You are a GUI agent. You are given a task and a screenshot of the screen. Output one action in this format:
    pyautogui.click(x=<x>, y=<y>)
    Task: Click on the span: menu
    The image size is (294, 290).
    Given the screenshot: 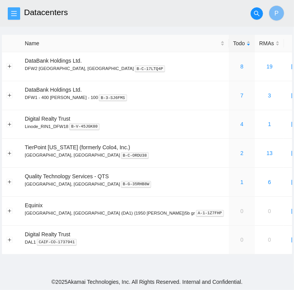 What is the action you would take?
    pyautogui.click(x=14, y=14)
    